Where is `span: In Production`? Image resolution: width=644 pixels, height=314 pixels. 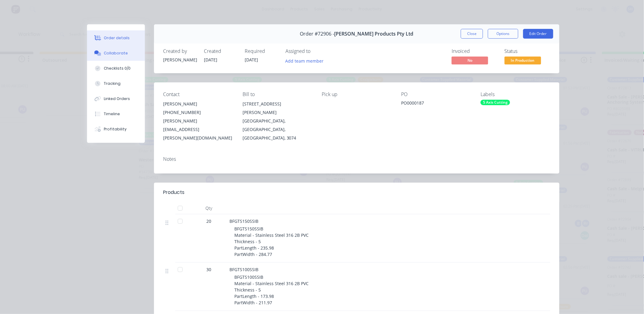 span: In Production is located at coordinates (523, 60).